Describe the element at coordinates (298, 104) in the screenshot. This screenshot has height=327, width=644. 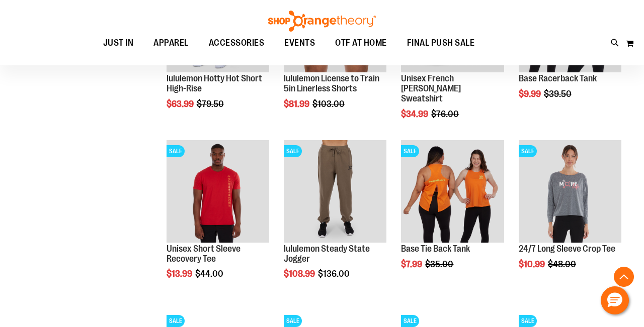
I see `span: $81.99` at that location.